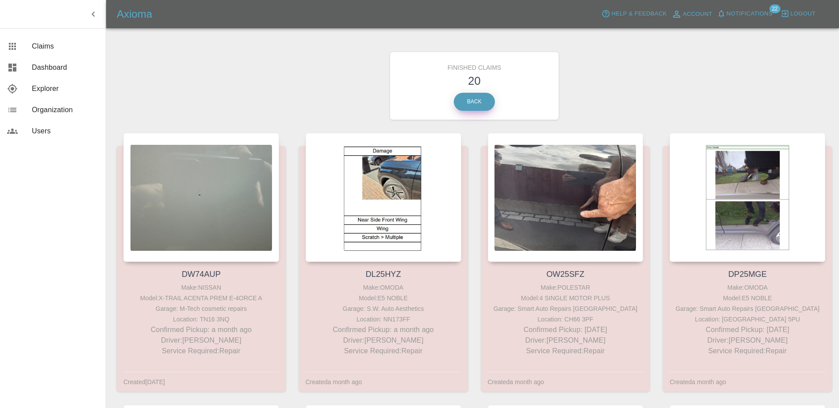 This screenshot has height=408, width=839. Describe the element at coordinates (201, 320) in the screenshot. I see `div: Location: TN16 3NQ` at that location.